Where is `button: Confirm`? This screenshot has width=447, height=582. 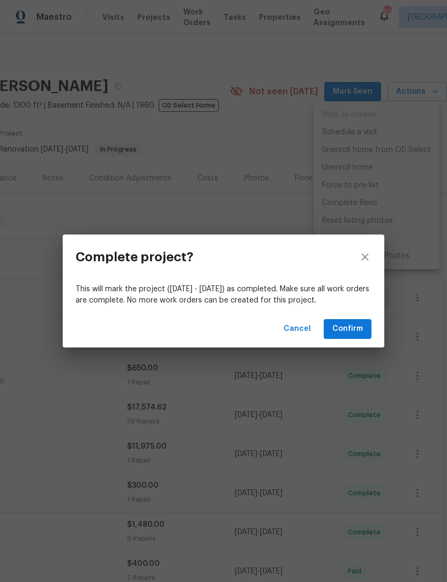
button: Confirm is located at coordinates (347, 329).